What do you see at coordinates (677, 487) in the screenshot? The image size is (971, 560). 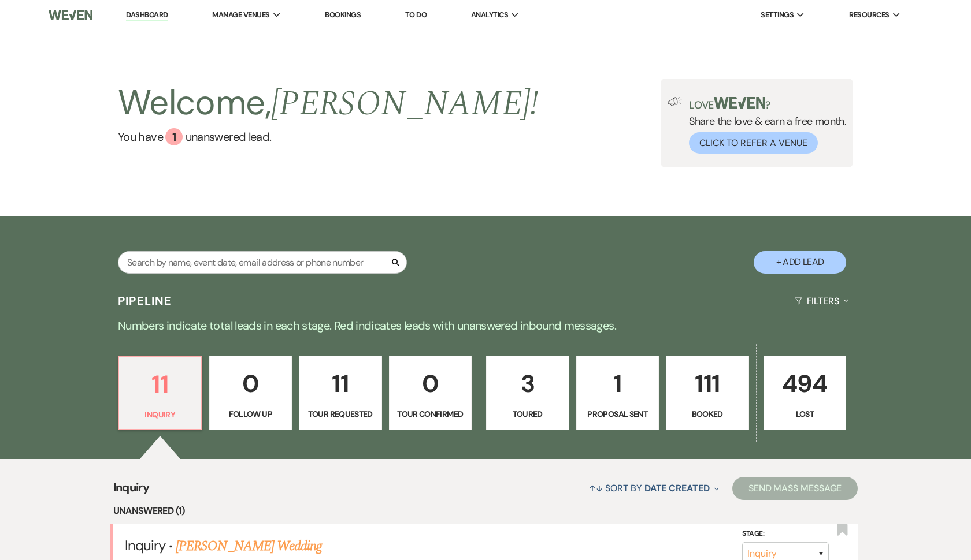 I see `span: Date Created` at bounding box center [677, 487].